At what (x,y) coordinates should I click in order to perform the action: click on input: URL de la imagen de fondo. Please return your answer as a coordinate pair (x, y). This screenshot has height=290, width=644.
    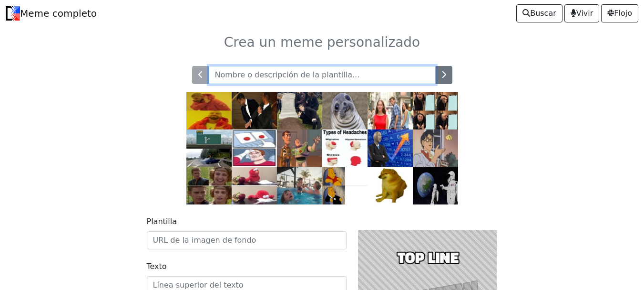
    Looking at the image, I should click on (247, 240).